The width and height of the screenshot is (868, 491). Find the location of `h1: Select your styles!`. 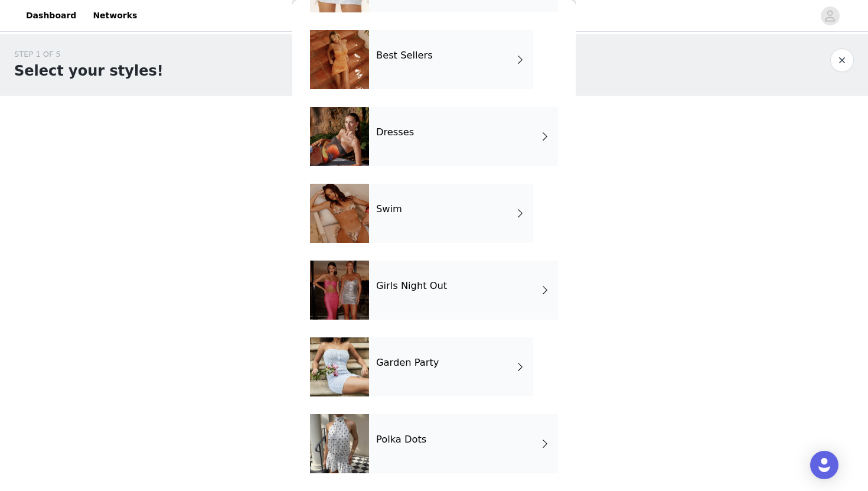

h1: Select your styles! is located at coordinates (88, 71).